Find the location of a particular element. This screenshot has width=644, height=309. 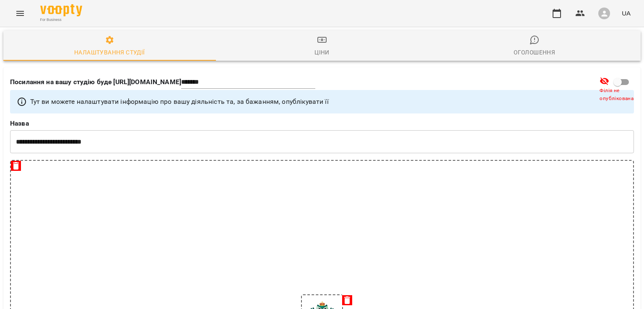

button: UA is located at coordinates (626, 13).